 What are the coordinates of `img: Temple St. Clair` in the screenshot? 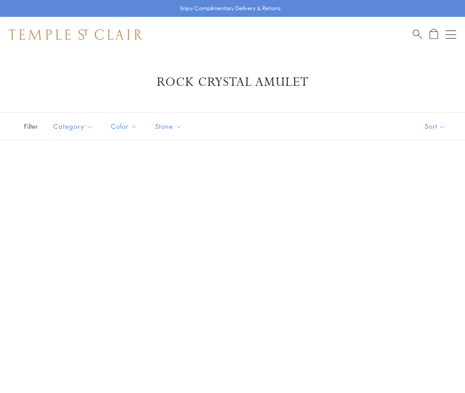 It's located at (76, 35).